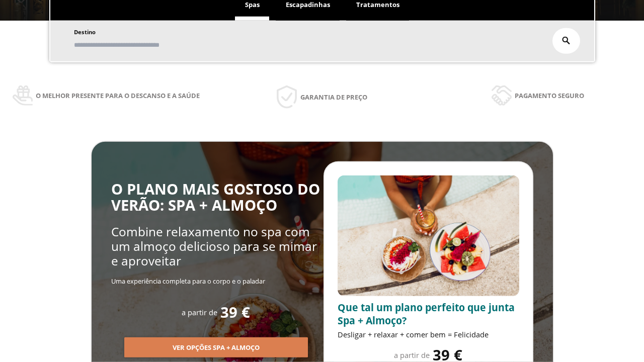  Describe the element at coordinates (214, 246) in the screenshot. I see `span: Combine relaxamento no spa com um almoço delicioso para se mimar e aproveitar` at that location.